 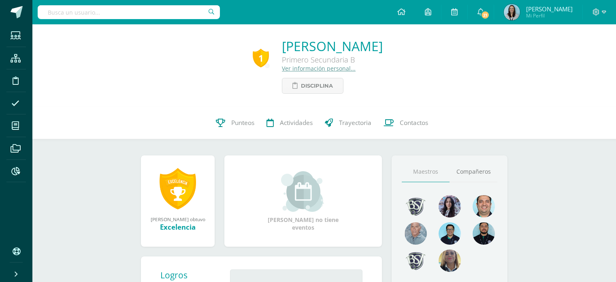 I want to click on img: 2207c9b573316a41e74c87832a091651.png, so click(x=484, y=233).